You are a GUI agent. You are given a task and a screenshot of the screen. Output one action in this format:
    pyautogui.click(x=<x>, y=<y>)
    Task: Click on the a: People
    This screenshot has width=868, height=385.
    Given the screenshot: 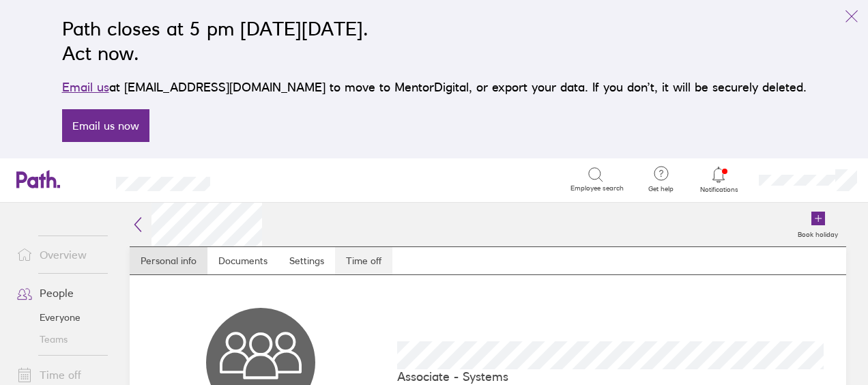 What is the action you would take?
    pyautogui.click(x=60, y=292)
    